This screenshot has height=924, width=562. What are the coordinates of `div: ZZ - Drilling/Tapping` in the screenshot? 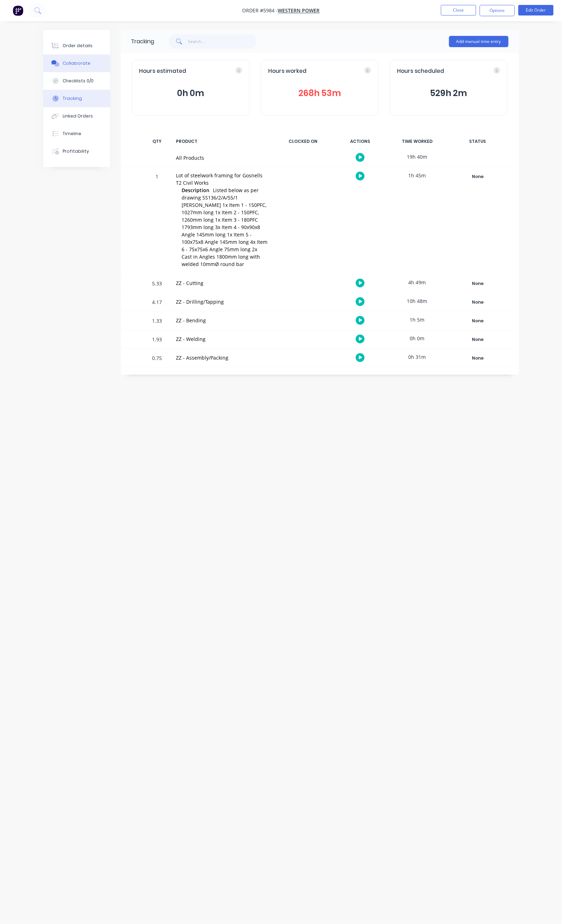 It's located at (223, 302).